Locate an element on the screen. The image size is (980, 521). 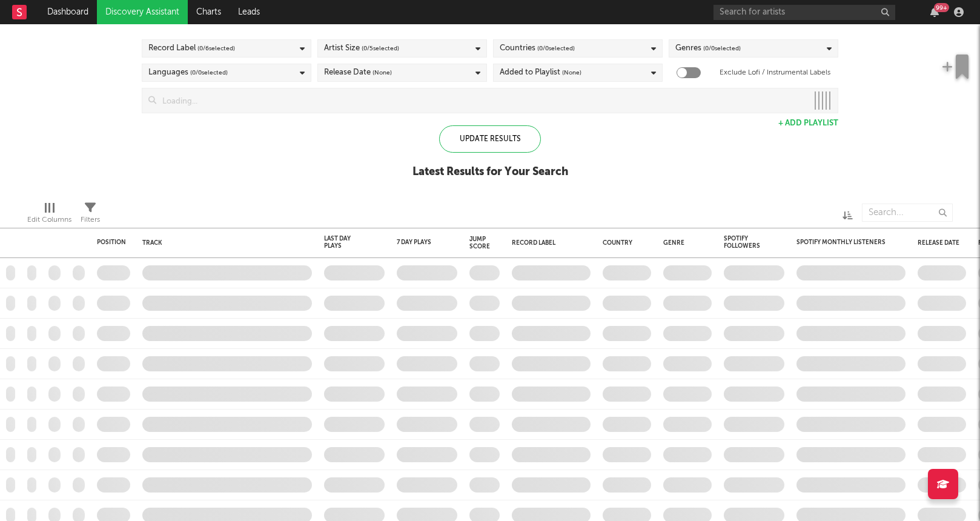
div: Genre is located at coordinates (685, 243).